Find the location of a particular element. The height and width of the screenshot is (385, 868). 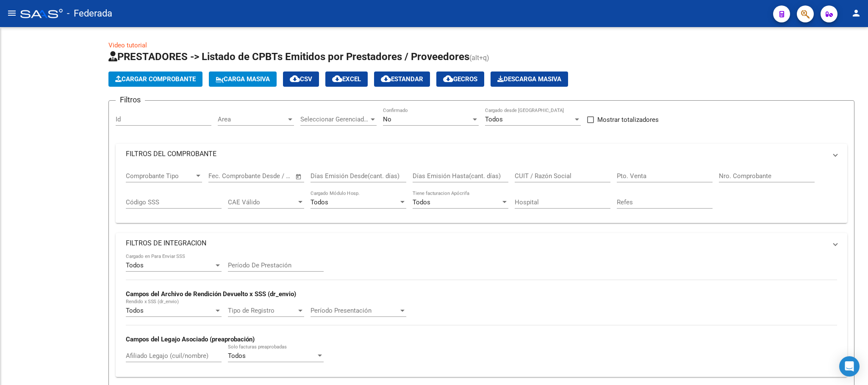

h3: Filtros is located at coordinates (130, 100).